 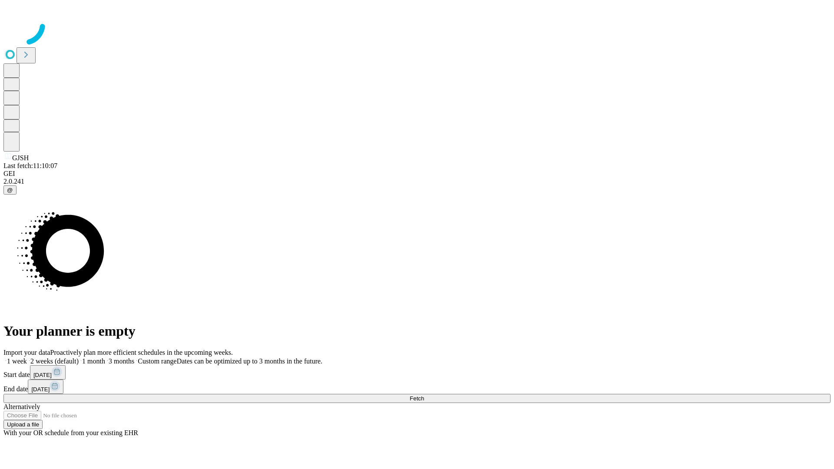 I want to click on span: Alternatively, so click(x=22, y=406).